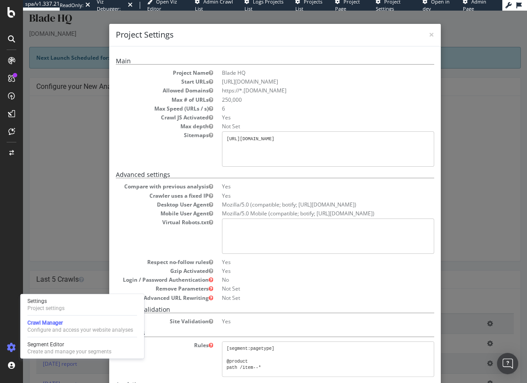 Image resolution: width=527 pixels, height=383 pixels. Describe the element at coordinates (141, 202) in the screenshot. I see `dt: Mobile User Agent` at that location.